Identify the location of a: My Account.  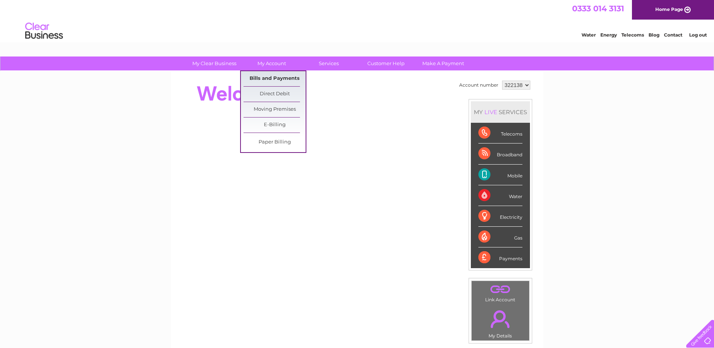
(271, 63).